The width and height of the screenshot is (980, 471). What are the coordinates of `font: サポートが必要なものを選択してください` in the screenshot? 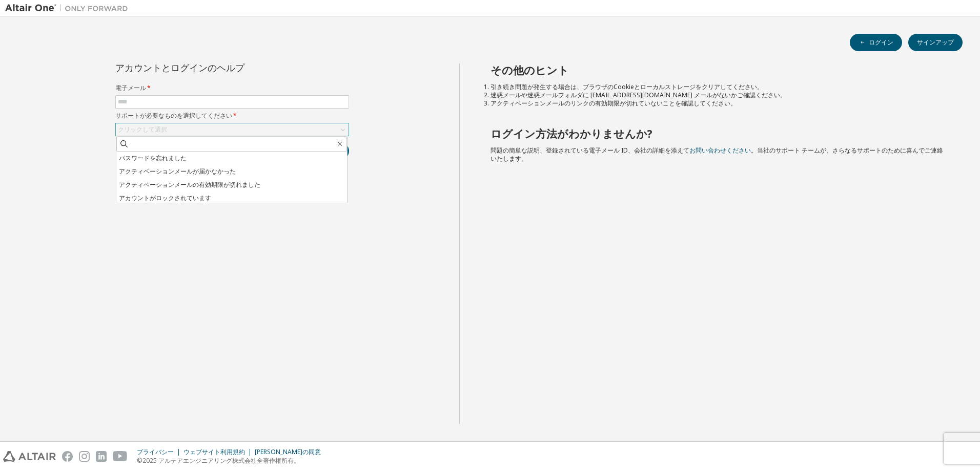 It's located at (174, 116).